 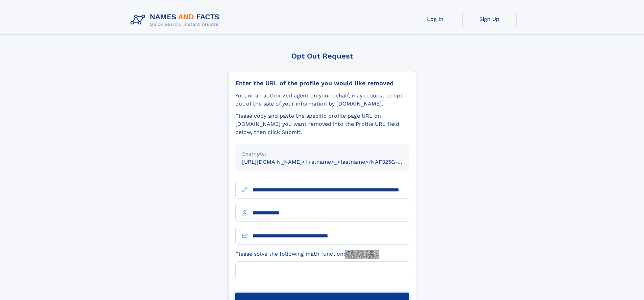 I want to click on div: Enter the URL of the profile you would like removed, so click(x=322, y=83).